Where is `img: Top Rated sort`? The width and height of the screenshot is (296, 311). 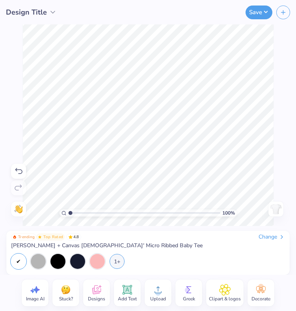 img: Top Rated sort is located at coordinates (40, 237).